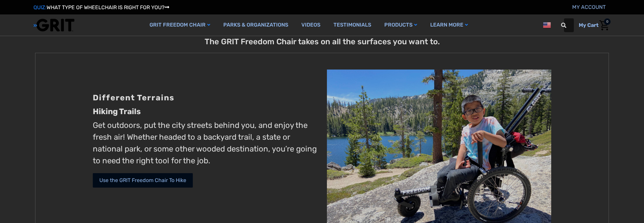 The image size is (644, 223). I want to click on a: Testimonials, so click(352, 25).